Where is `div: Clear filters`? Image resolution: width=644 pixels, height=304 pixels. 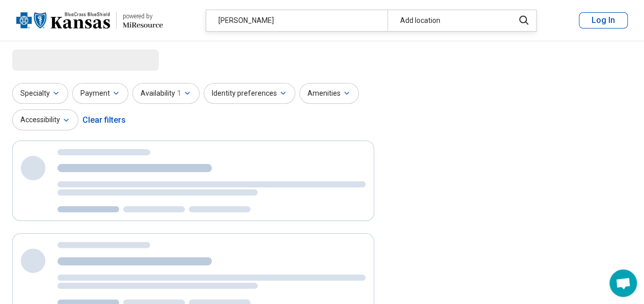 div: Clear filters is located at coordinates (104, 120).